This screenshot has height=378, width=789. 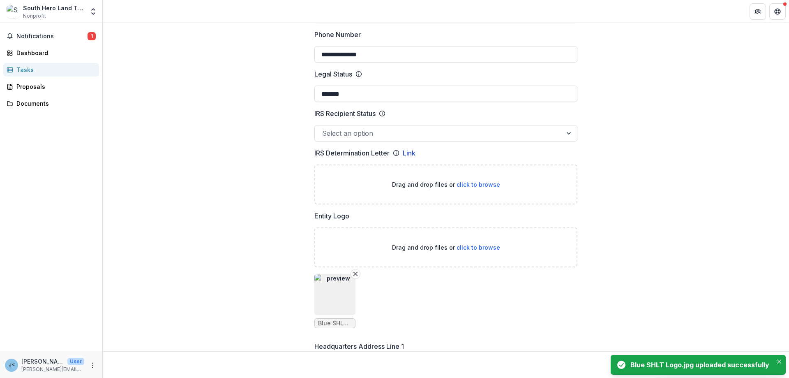 What do you see at coordinates (54, 53) in the screenshot?
I see `div: Dashboard` at bounding box center [54, 53].